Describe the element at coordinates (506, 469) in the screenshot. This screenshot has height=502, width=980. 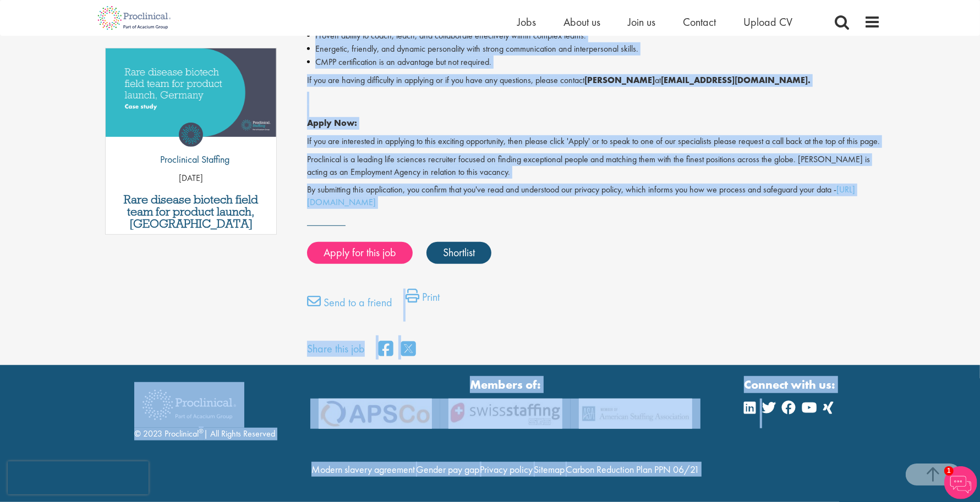
I see `a: Privacy policy` at that location.